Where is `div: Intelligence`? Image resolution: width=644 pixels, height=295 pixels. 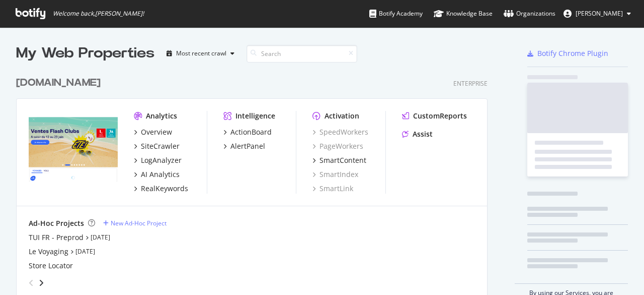 div: Intelligence is located at coordinates (255, 116).